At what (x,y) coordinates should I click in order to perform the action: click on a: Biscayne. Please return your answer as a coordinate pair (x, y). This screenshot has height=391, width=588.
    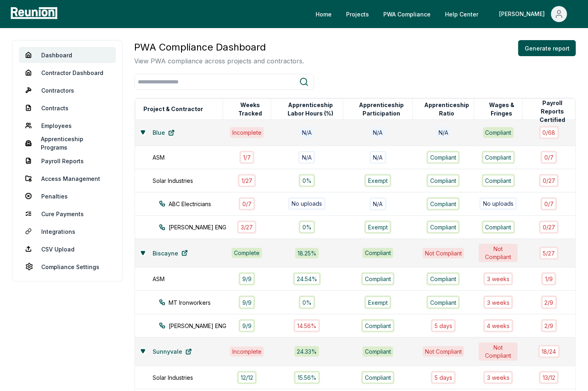
    Looking at the image, I should click on (170, 253).